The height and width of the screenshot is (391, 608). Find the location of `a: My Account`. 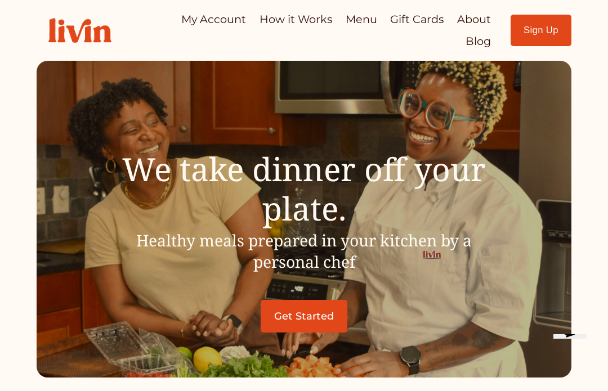

a: My Account is located at coordinates (213, 19).